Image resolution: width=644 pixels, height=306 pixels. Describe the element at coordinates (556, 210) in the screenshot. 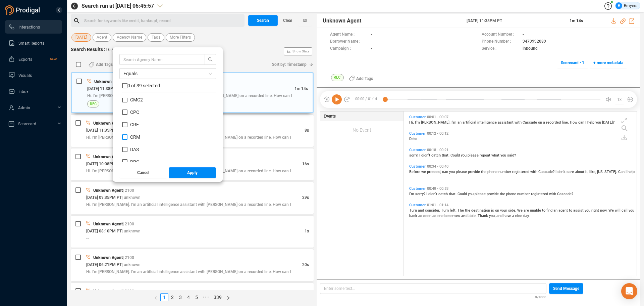

I see `span: an` at that location.